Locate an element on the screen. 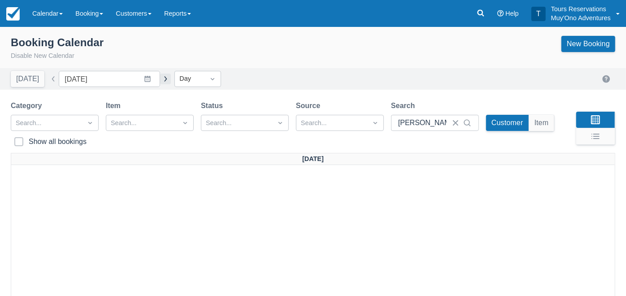  label: Source is located at coordinates (310, 106).